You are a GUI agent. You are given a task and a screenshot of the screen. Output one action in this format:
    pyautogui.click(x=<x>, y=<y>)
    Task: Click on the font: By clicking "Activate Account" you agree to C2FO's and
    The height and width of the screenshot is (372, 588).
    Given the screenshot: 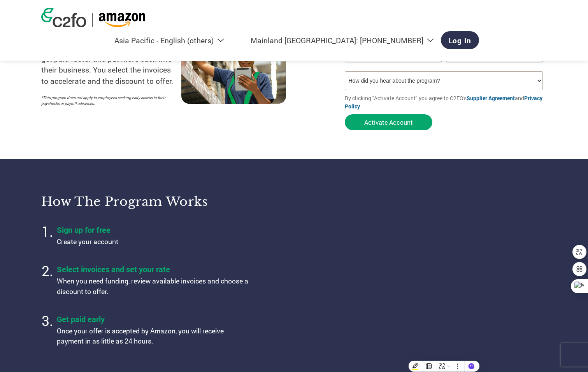 What is the action you would take?
    pyautogui.click(x=444, y=102)
    